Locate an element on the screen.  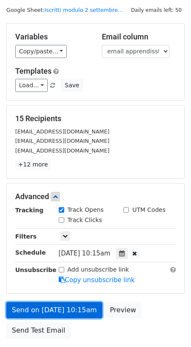
a: Copy unsubscribe link is located at coordinates (97, 280).